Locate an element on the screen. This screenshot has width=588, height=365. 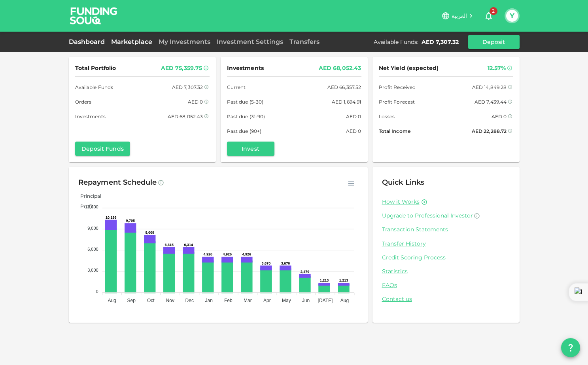
tspan: 3,000 is located at coordinates (93, 270).